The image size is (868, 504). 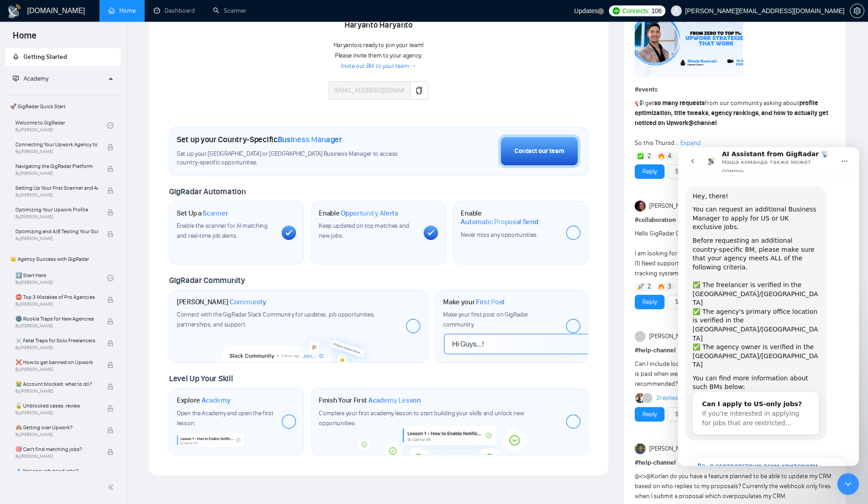 What do you see at coordinates (727, 253) in the screenshot?
I see `span: Hello GigRadar Community! I am looking for support on 2 projects for a client I'm working with. (...` at bounding box center [727, 253].